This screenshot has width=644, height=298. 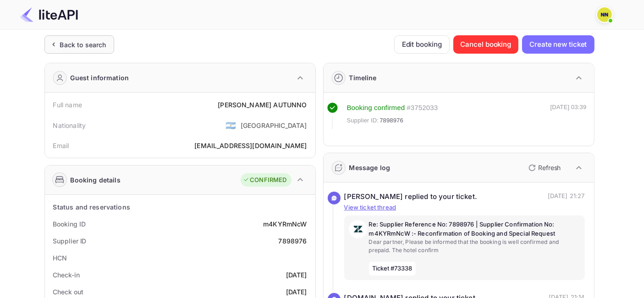 What do you see at coordinates (391, 121) in the screenshot?
I see `span: 7898976` at bounding box center [391, 121].